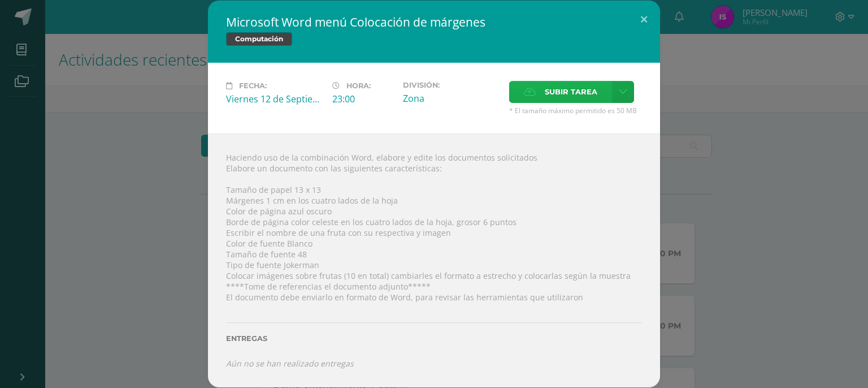 This screenshot has width=868, height=388. Describe the element at coordinates (290, 363) in the screenshot. I see `i: Aún no se han realizado entregas` at that location.